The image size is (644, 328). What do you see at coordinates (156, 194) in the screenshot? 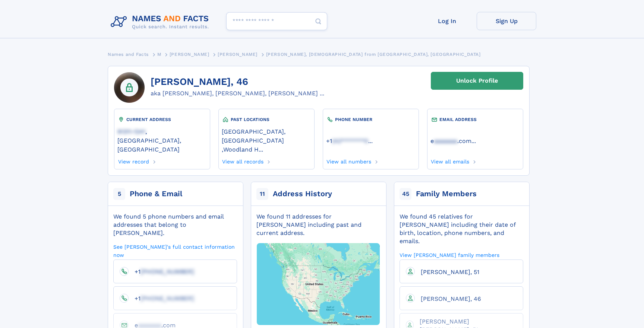
I see `div: Phone & Email` at bounding box center [156, 194].